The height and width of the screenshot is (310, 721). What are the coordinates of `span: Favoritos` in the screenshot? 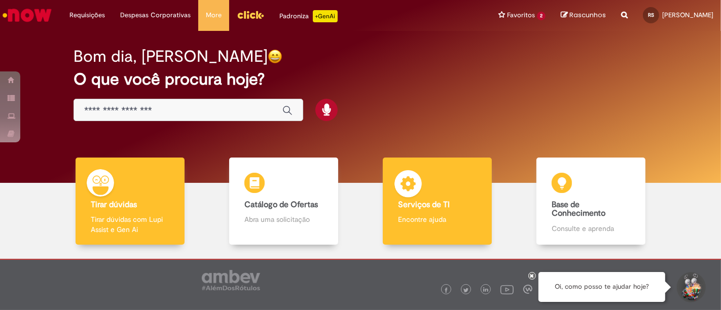 It's located at (521, 15).